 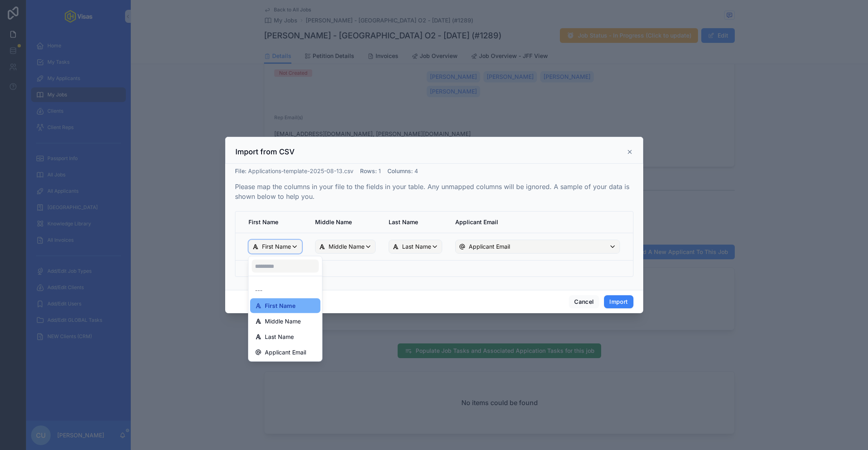 I want to click on span: First Name, so click(x=280, y=306).